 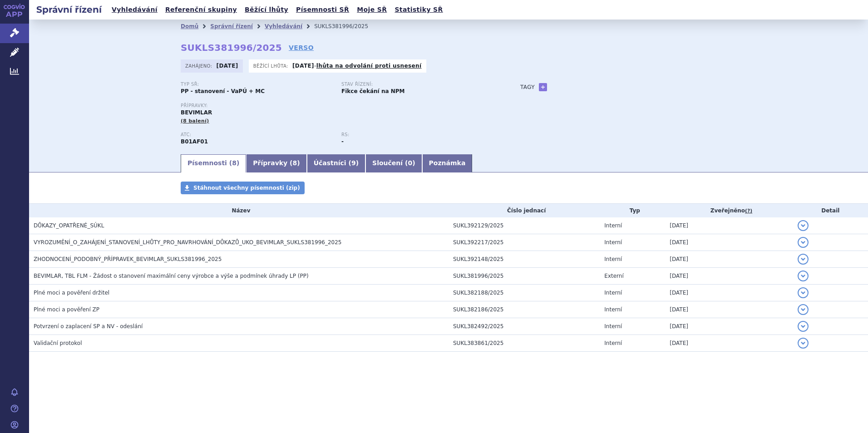 What do you see at coordinates (524, 242) in the screenshot?
I see `td: SUKL392217/2025` at bounding box center [524, 242].